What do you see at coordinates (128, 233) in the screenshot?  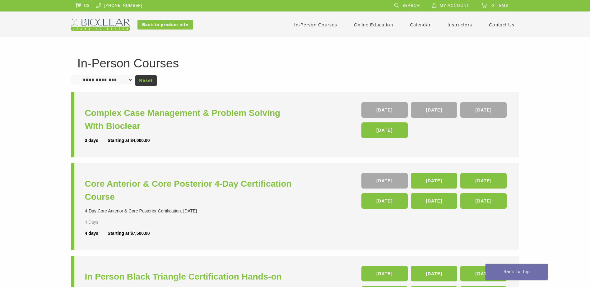 I see `div: Starting at $7,500.00` at bounding box center [128, 233].